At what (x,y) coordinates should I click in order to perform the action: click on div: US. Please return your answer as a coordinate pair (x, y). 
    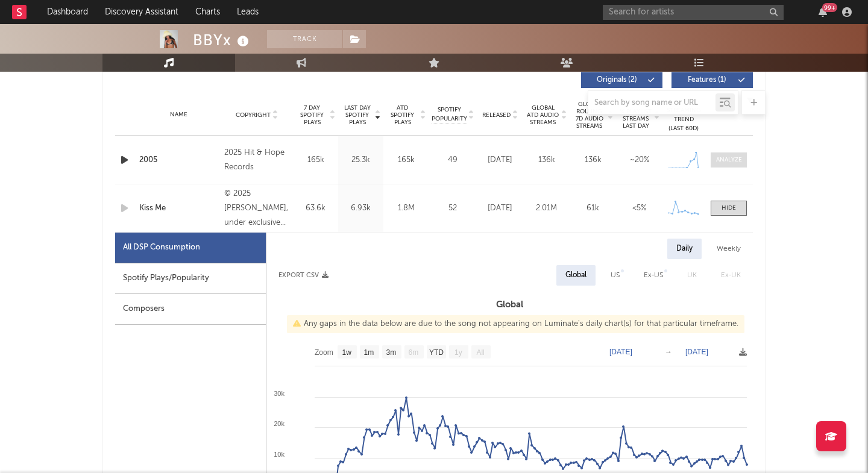
    Looking at the image, I should click on (615, 275).